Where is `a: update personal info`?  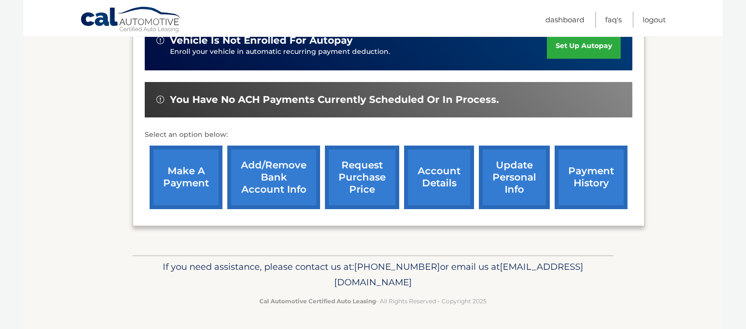
a: update personal info is located at coordinates (514, 177).